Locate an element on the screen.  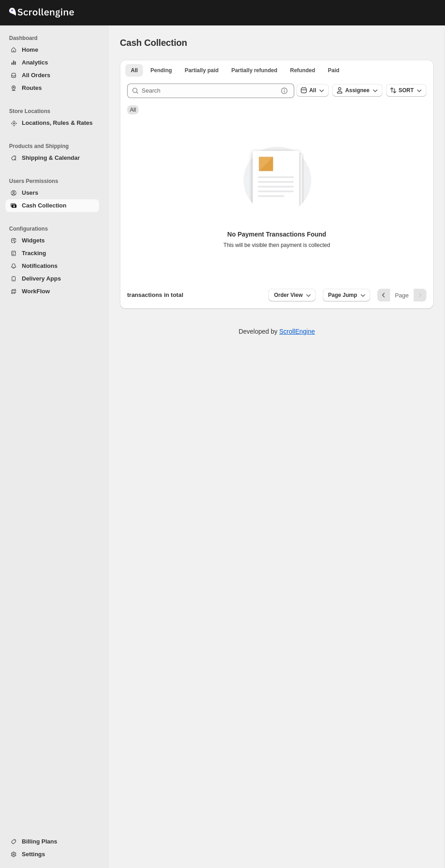
span: Delivery Apps is located at coordinates (41, 278).